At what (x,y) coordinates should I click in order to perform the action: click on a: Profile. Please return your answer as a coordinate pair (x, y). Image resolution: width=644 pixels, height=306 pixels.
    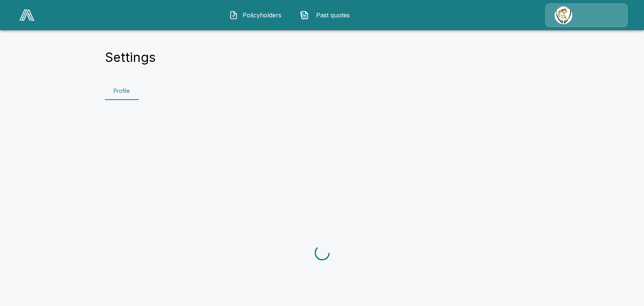
    Looking at the image, I should click on (122, 91).